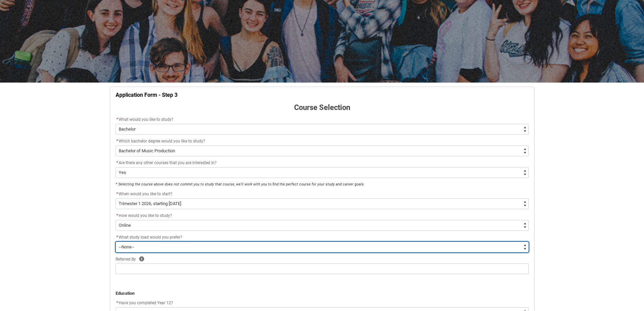 The height and width of the screenshot is (311, 644). What do you see at coordinates (240, 184) in the screenshot?
I see `em: * Selecting the course above does not commit you to study that course, we'll work with you to fin...` at bounding box center [240, 184].